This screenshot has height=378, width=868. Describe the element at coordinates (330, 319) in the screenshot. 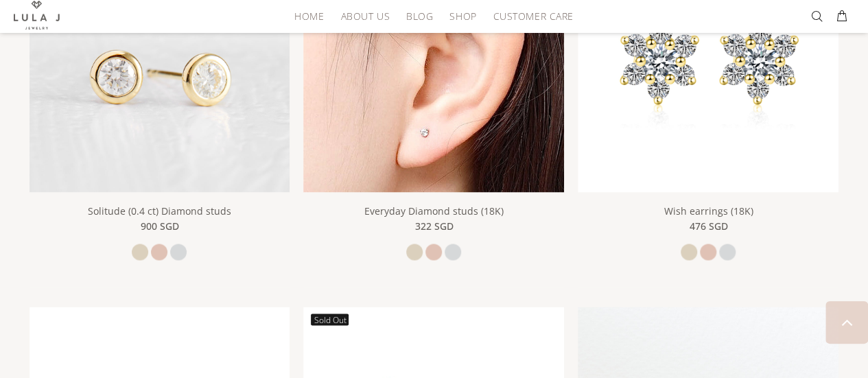

I see `span: Sold Out` at that location.